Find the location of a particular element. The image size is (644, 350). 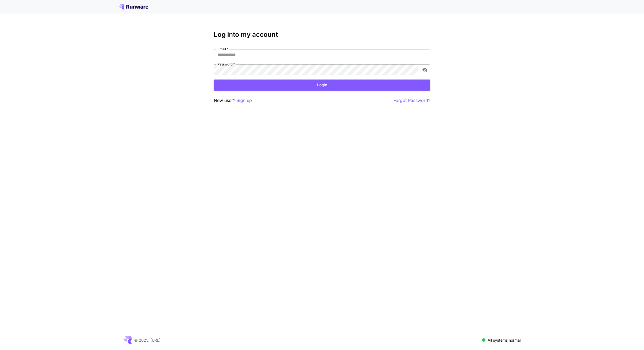

p: Sign up is located at coordinates (244, 100).